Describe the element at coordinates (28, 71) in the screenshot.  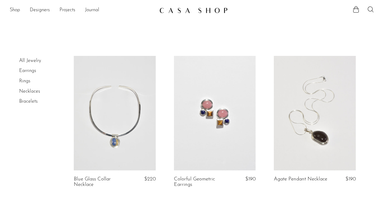
I see `a: Earrings` at that location.